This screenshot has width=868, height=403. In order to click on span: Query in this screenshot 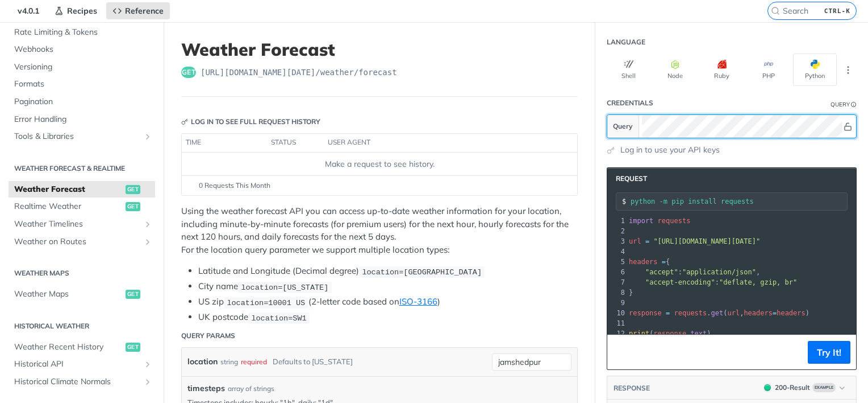, I will do `click(622, 127)`.